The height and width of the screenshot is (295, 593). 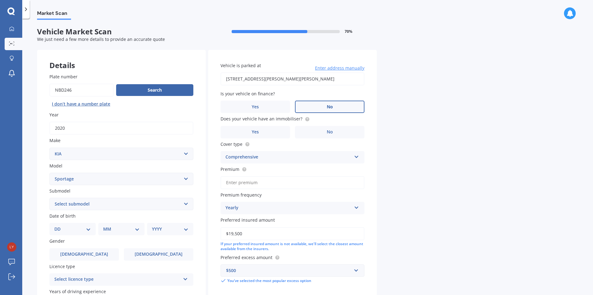 I want to click on span: Preferred excess amount, so click(x=247, y=257).